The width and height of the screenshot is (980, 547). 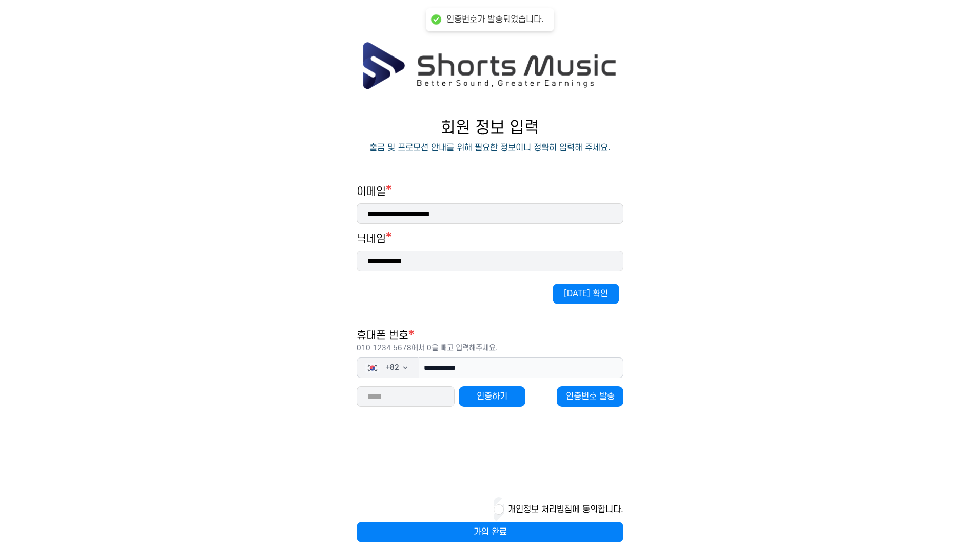 I want to click on button: 인증번호 발송, so click(x=590, y=396).